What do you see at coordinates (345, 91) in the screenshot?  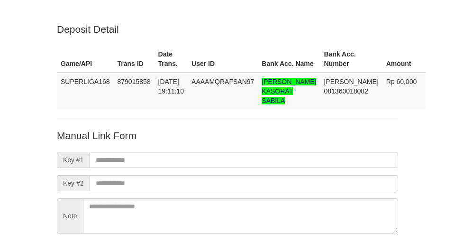 I see `span: Copy 081360018082 to clipboard` at bounding box center [345, 91].